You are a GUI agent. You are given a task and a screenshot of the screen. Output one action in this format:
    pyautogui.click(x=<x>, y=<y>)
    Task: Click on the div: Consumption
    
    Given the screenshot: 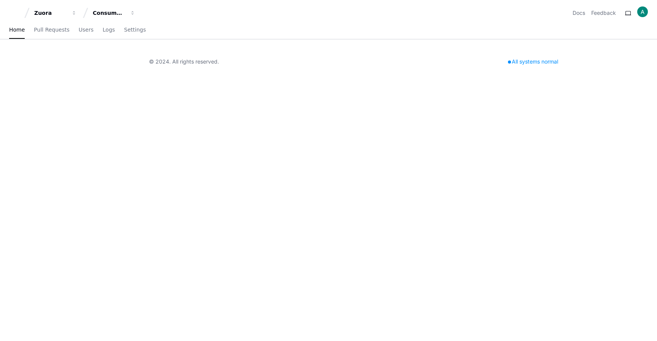 What is the action you would take?
    pyautogui.click(x=109, y=13)
    